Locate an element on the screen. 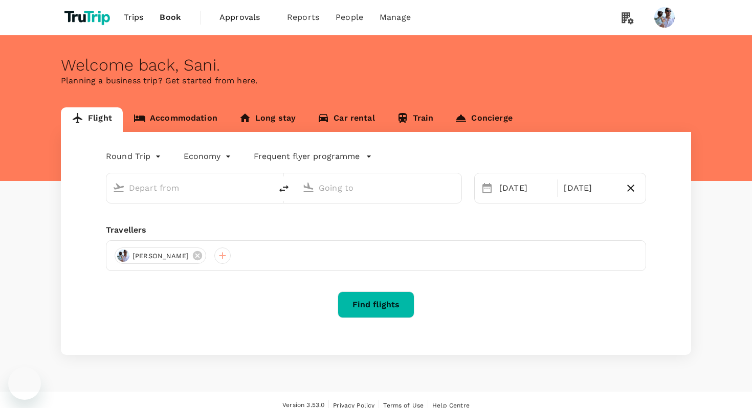 The image size is (752, 408). input: Going to is located at coordinates (379, 188).